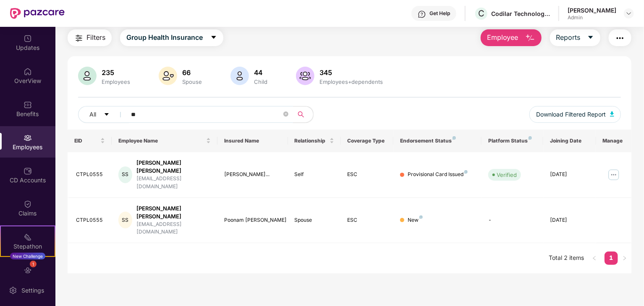 This screenshot has height=306, width=644. I want to click on img: svg+xml;base64,PHN2ZyBpZD0iU2V0dGluZy0yMHgyMCIgeG1sbnM9Imh0dHA6Ly93d3cudzMub3JnLzIwMDAvc3ZnIiB3aW..., so click(13, 291).